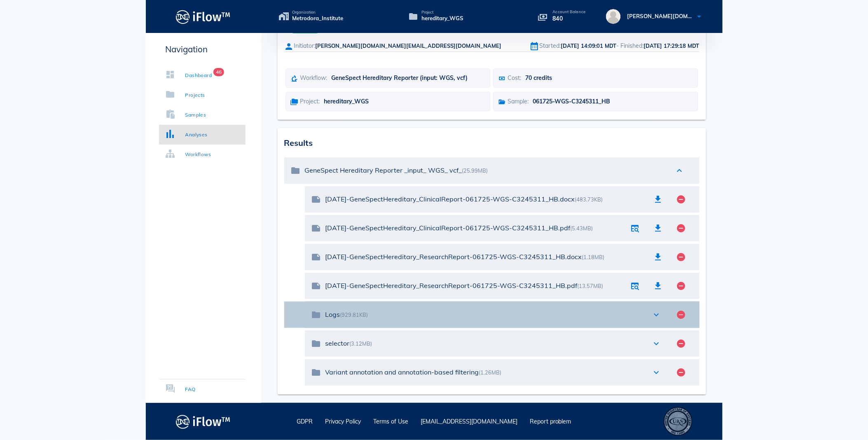 This screenshot has width=868, height=440. What do you see at coordinates (305, 46) in the screenshot?
I see `span: Initiator:` at bounding box center [305, 46].